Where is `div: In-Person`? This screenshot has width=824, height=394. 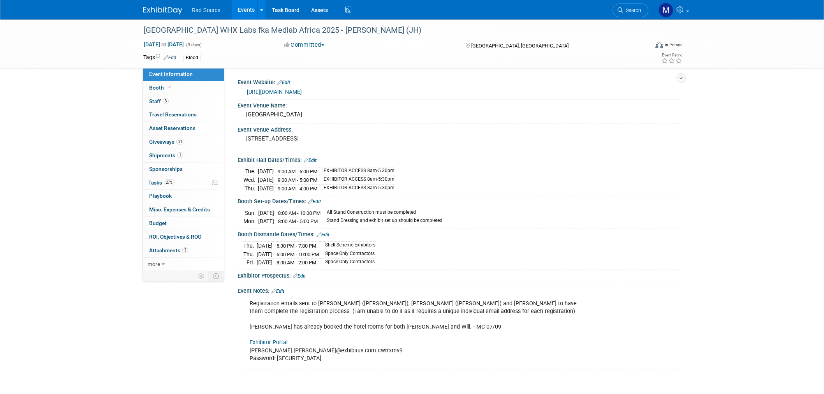 div: In-Person is located at coordinates (673, 45).